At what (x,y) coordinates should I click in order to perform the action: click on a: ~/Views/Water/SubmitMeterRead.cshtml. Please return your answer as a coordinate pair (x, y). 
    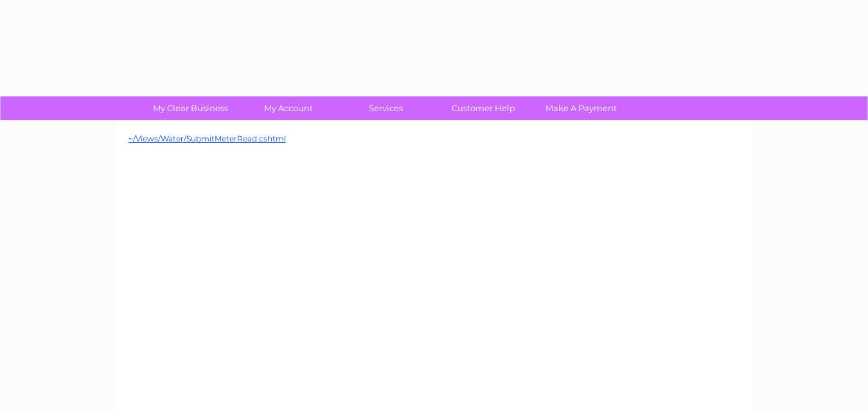
    Looking at the image, I should click on (207, 138).